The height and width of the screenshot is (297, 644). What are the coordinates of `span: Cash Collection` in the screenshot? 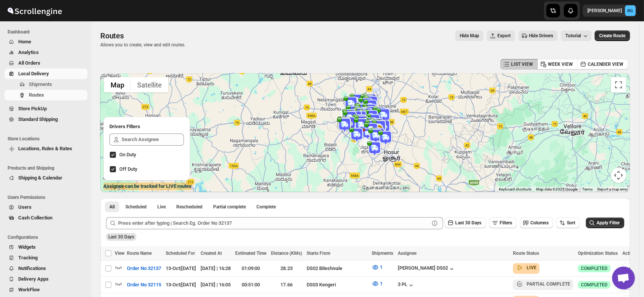 It's located at (35, 217).